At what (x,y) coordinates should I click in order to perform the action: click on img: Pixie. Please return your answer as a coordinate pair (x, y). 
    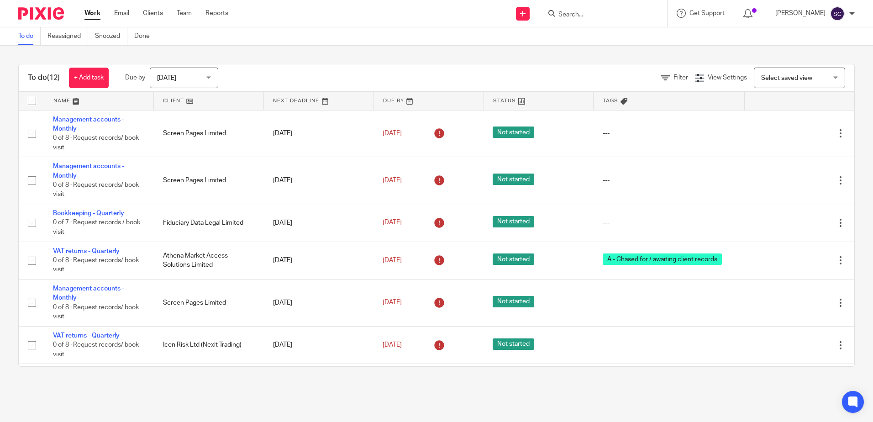
    Looking at the image, I should click on (41, 13).